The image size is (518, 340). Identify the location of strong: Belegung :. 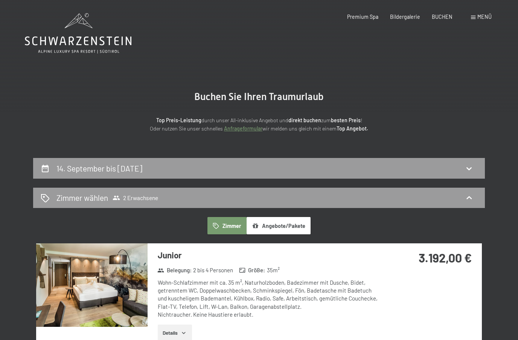
(174, 270).